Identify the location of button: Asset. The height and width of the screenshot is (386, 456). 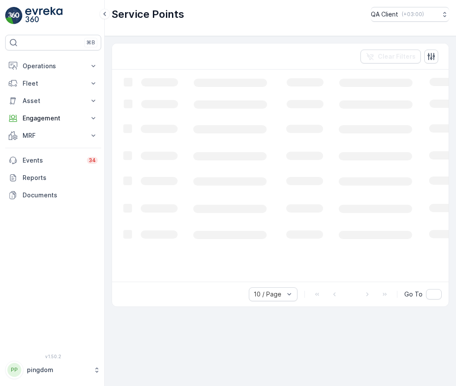
(53, 101).